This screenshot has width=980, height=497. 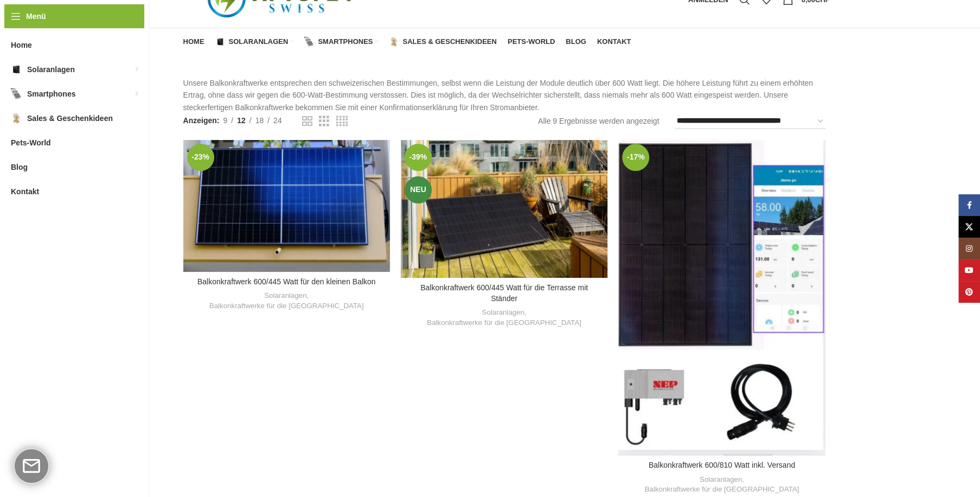 I want to click on span: 24, so click(x=278, y=120).